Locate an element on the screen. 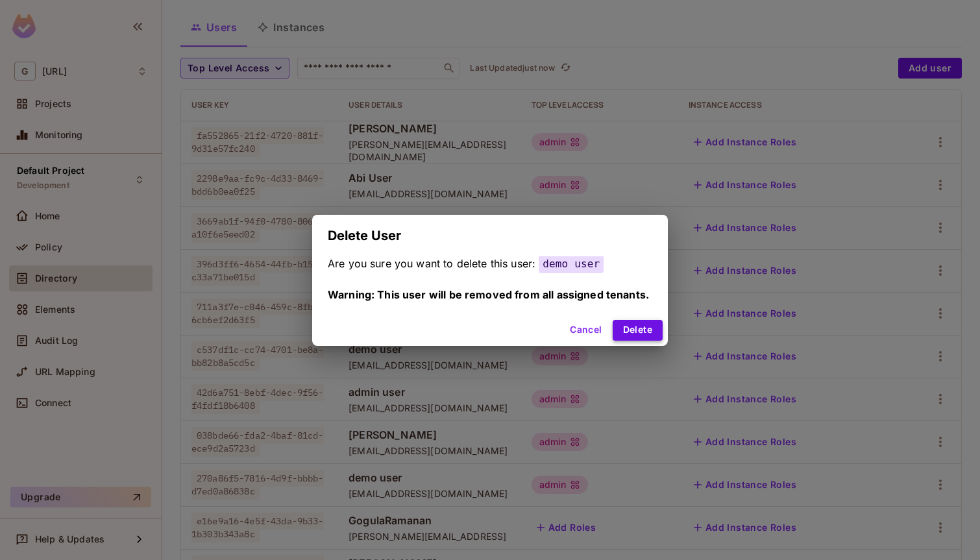 The width and height of the screenshot is (980, 560). button: Cancel is located at coordinates (585, 330).